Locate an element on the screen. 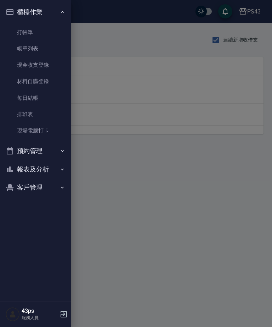 This screenshot has width=272, height=327. h5: 43ps is located at coordinates (40, 311).